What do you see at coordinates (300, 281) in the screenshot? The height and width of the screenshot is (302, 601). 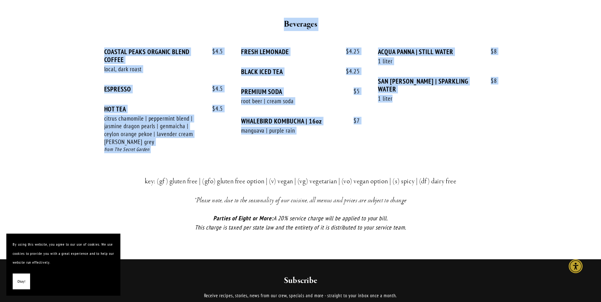 I see `h2: Subscribe` at bounding box center [300, 281].